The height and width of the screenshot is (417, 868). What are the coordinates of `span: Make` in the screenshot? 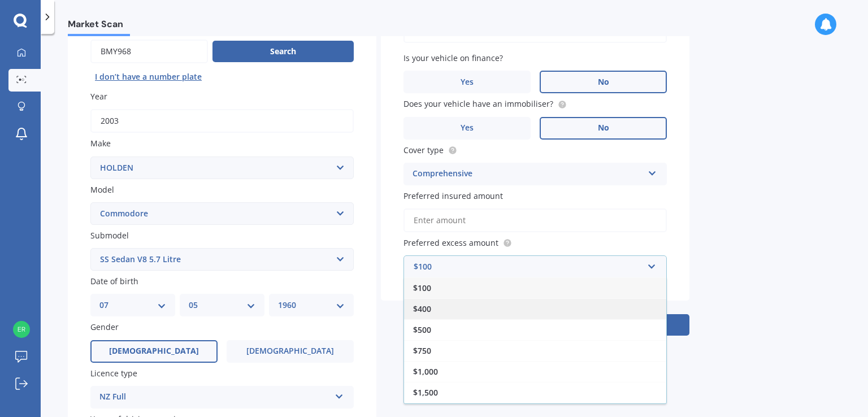 It's located at (101, 144).